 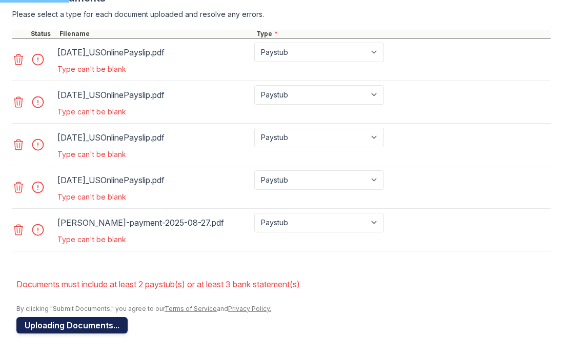 I want to click on div: Filename, so click(x=156, y=34).